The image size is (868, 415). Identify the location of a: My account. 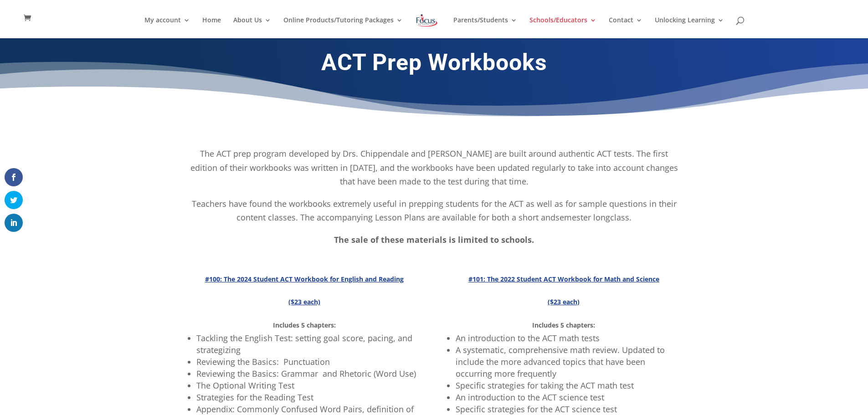
(167, 27).